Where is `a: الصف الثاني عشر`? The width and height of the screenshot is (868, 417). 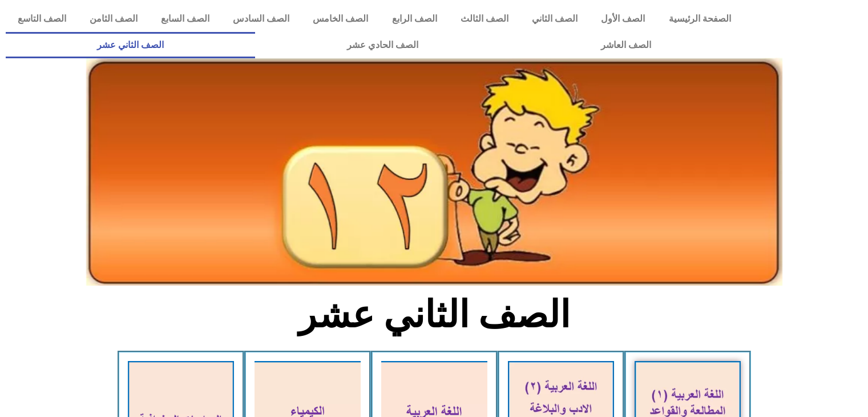 a: الصف الثاني عشر is located at coordinates (130, 46).